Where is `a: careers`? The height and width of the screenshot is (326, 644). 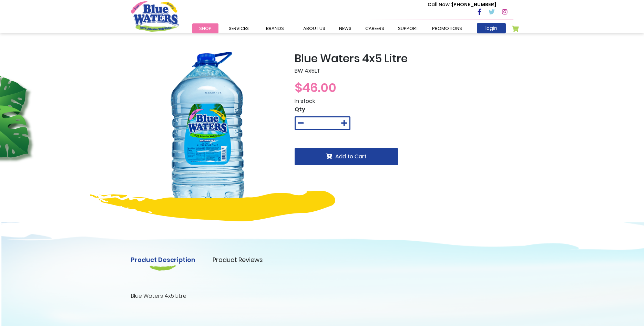
a: careers is located at coordinates (374, 28).